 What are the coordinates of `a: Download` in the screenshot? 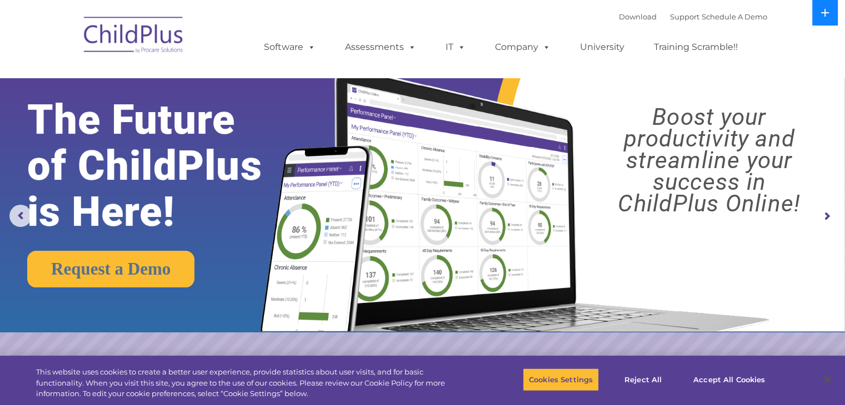 It's located at (637, 17).